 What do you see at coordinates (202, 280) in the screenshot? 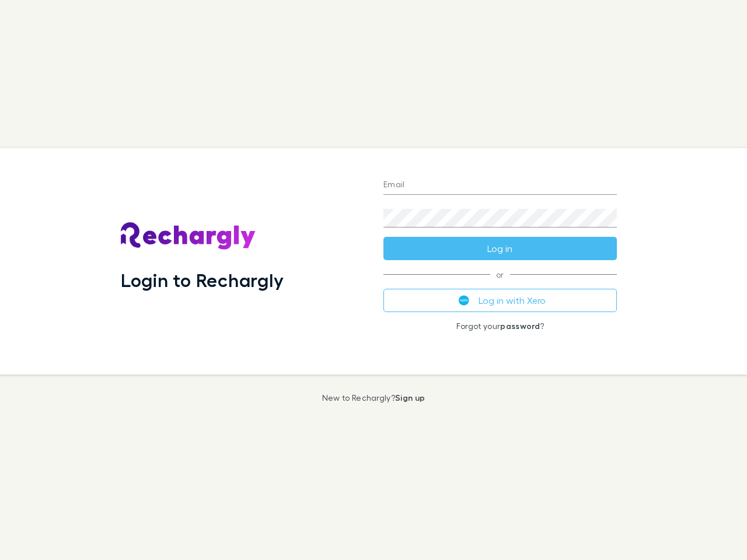
I see `h1: Login to Rechargly` at bounding box center [202, 280].